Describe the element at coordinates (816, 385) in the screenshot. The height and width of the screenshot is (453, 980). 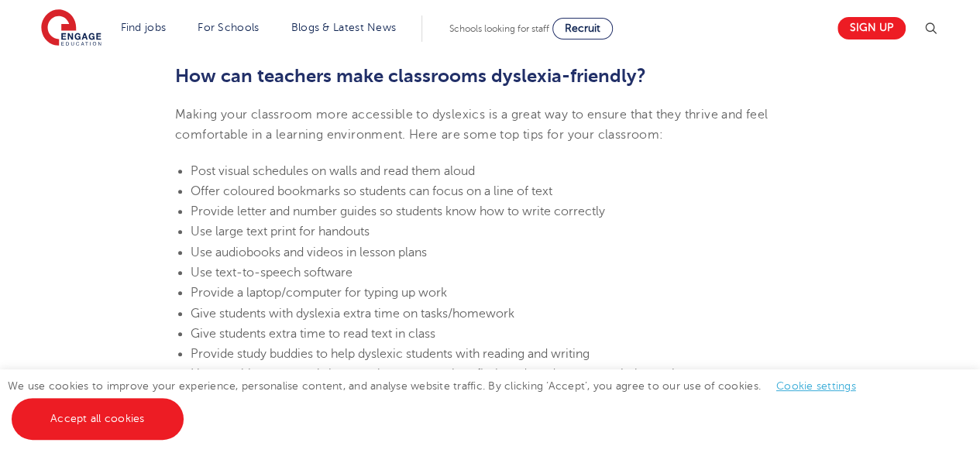
I see `a: Cookie settings` at that location.